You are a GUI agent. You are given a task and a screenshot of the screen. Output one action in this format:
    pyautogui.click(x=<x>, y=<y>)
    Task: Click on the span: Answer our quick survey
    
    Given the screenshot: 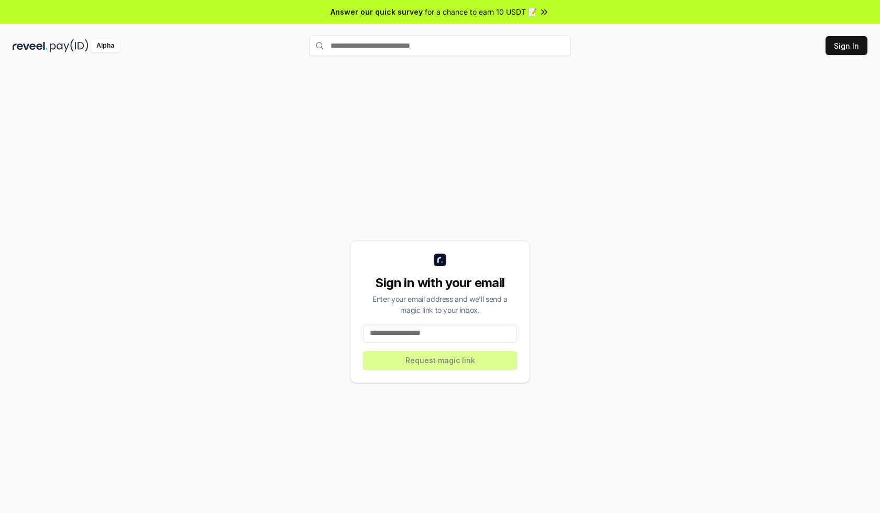 What is the action you would take?
    pyautogui.click(x=376, y=12)
    